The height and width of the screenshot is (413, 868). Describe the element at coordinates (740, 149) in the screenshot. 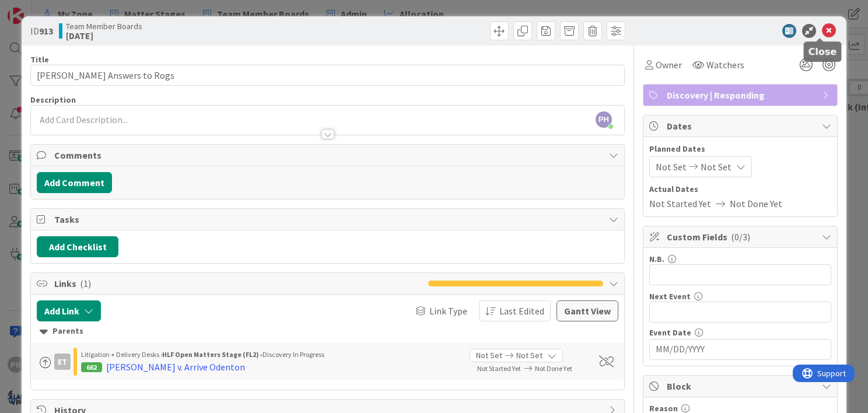

I see `span: Planned Dates` at that location.